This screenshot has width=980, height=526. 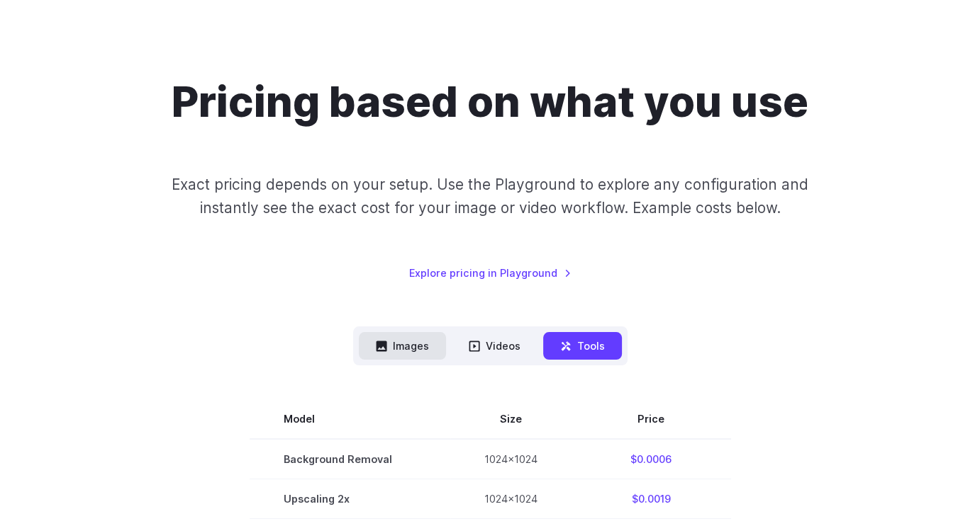 I want to click on h1: Pricing based on what you use, so click(x=490, y=102).